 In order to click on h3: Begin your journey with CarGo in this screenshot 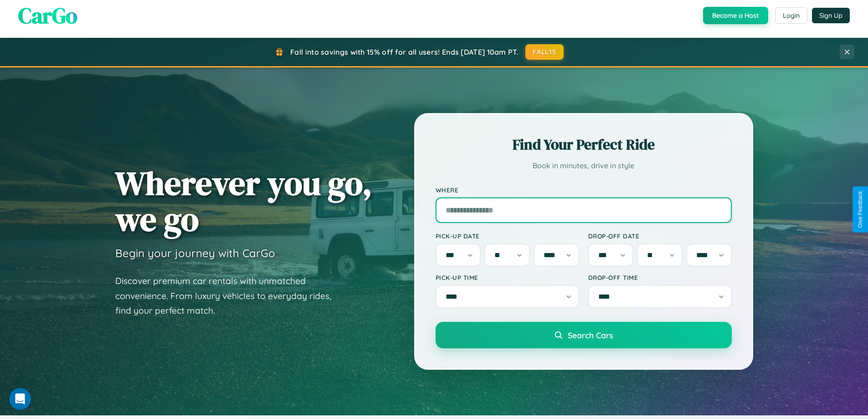, I will do `click(195, 253)`.